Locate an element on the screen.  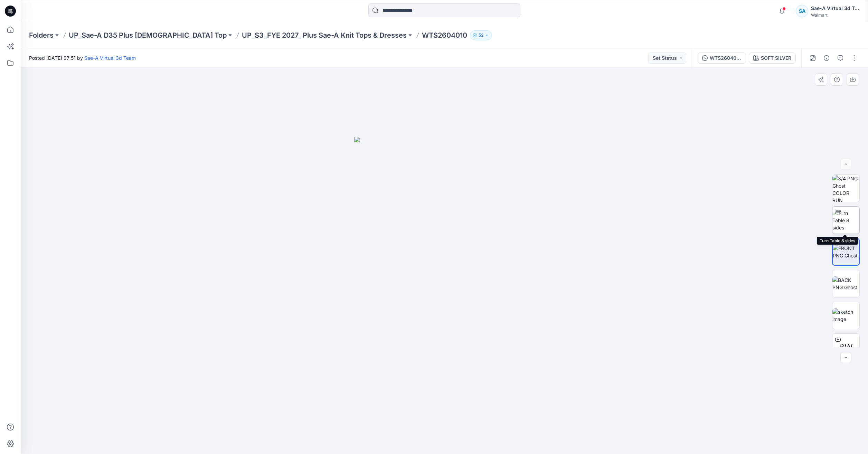
img: FRONT PNG Ghost is located at coordinates (846, 252).